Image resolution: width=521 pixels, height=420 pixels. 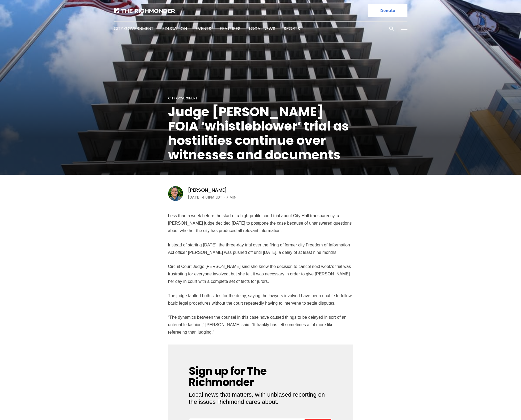 I want to click on p: The judge faulted both sides for the delay, saying the lawyers involved have been unable to follo..., so click(x=261, y=300).